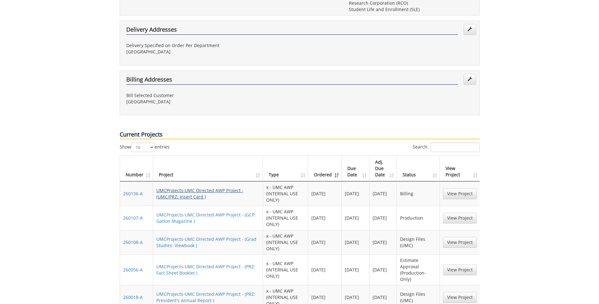 This screenshot has height=304, width=599. Describe the element at coordinates (325, 168) in the screenshot. I see `th: Ordered: activate to sort column ascending` at that location.